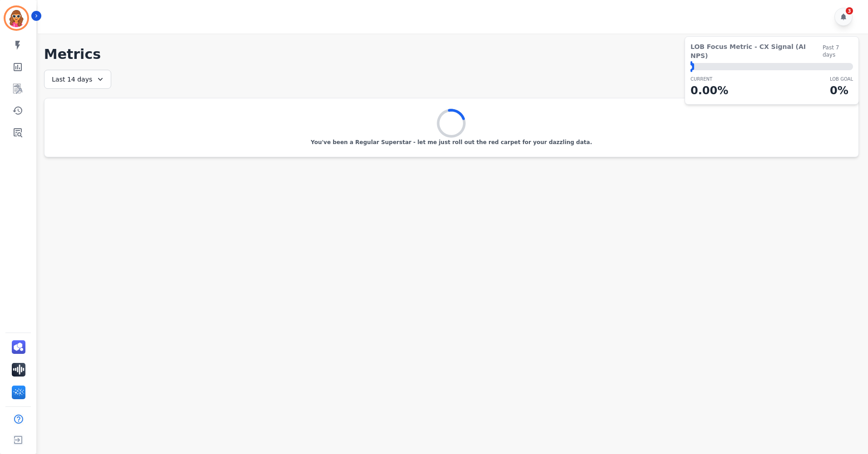  I want to click on p: CURRENT, so click(709, 79).